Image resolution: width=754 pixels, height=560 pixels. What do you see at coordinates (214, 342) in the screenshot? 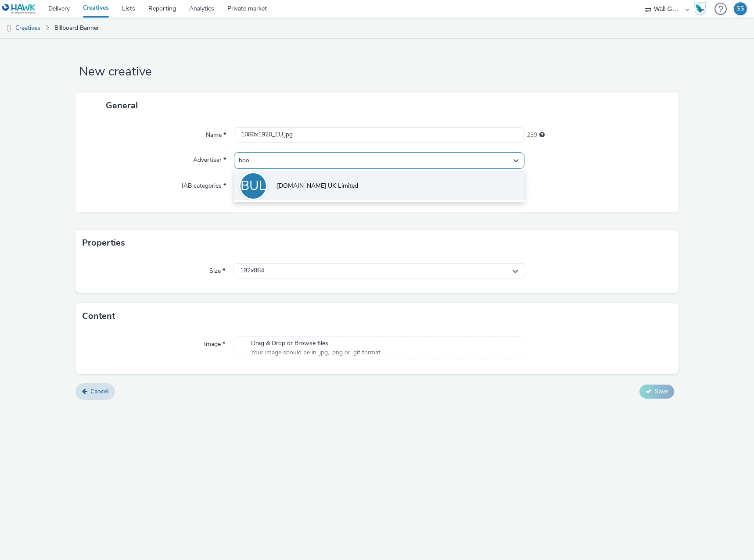
I see `label: Image *` at bounding box center [214, 342].